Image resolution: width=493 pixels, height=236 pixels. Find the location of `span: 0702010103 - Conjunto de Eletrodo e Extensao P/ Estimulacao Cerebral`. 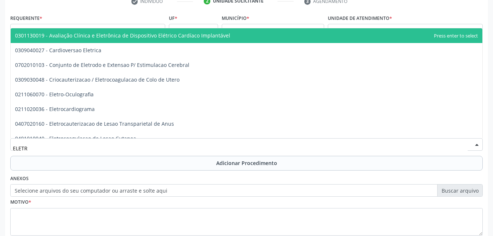

span: 0702010103 - Conjunto de Eletrodo e Extensao P/ Estimulacao Cerebral is located at coordinates (102, 65).